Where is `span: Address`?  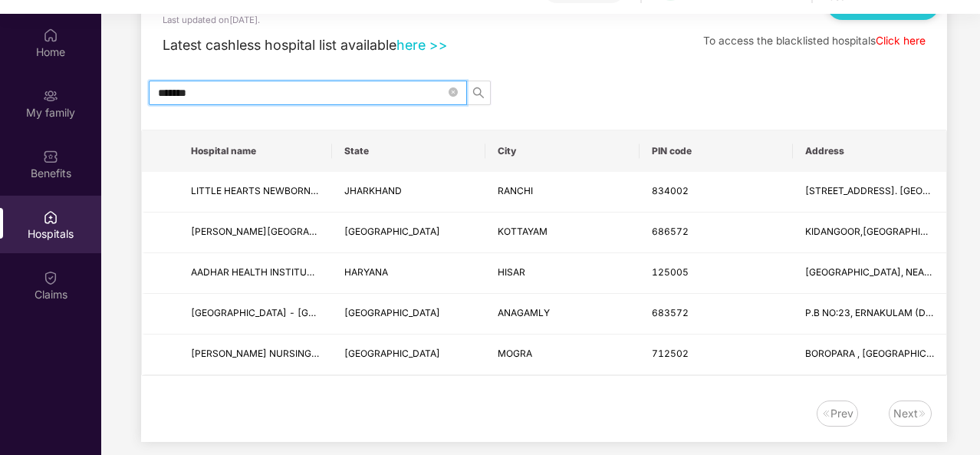 span: Address is located at coordinates (870, 151).